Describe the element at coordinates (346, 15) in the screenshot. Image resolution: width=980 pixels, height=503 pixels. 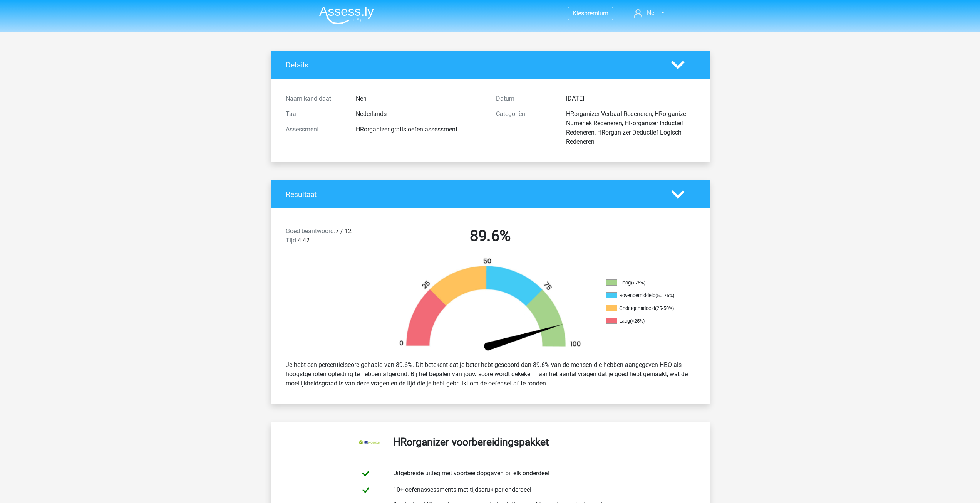
I see `img: Assessly` at that location.